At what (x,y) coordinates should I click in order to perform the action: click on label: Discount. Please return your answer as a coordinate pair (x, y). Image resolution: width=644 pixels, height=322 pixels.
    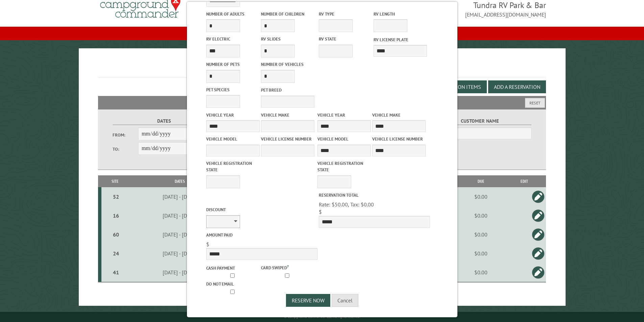
    Looking at the image, I should click on (262, 210).